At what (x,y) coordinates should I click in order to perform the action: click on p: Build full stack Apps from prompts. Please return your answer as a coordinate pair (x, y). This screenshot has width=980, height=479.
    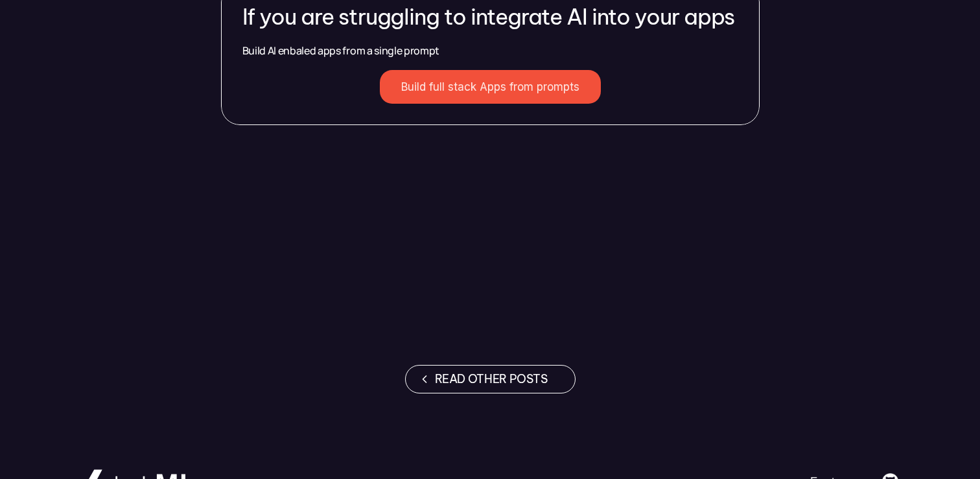
    Looking at the image, I should click on (490, 87).